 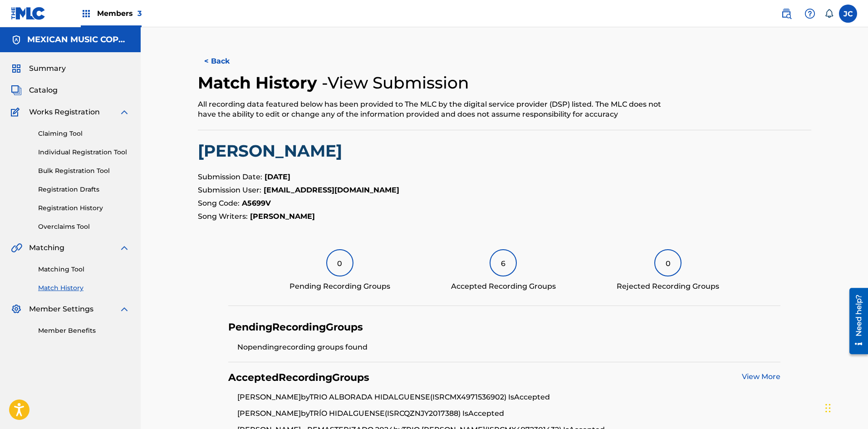 I want to click on div: User Menu, so click(x=848, y=13).